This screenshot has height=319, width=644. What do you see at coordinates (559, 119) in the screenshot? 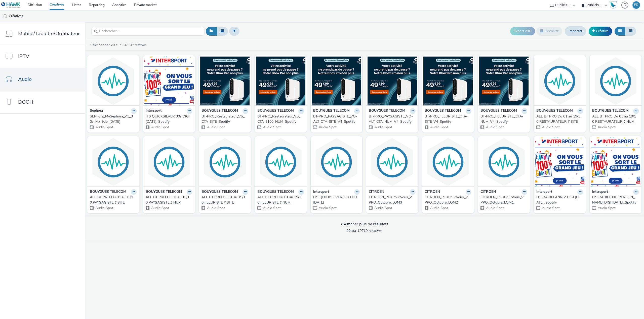
I see `a: ALL BT PRO Du 01 au 19/10 RESTAURATEUR // SITE` at bounding box center [559, 119].